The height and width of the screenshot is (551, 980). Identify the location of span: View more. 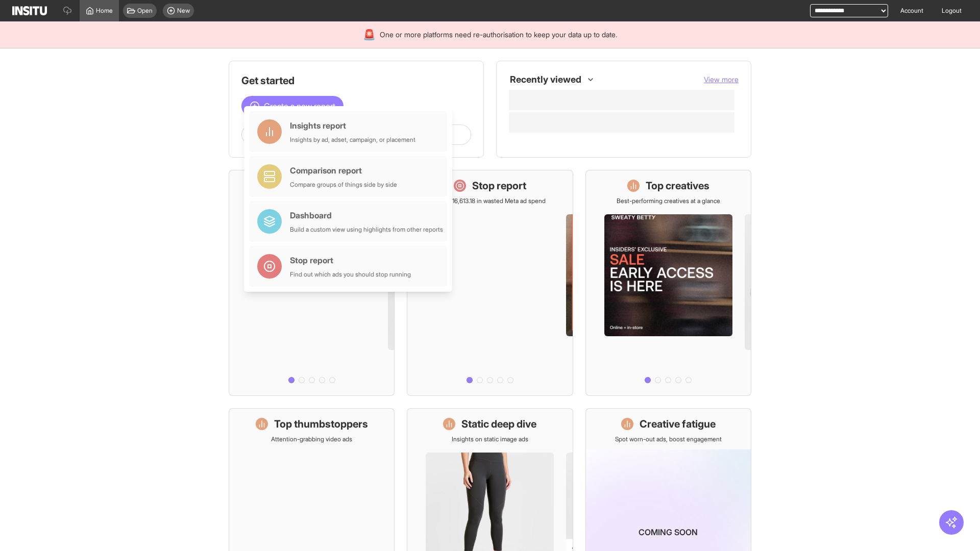
(722, 79).